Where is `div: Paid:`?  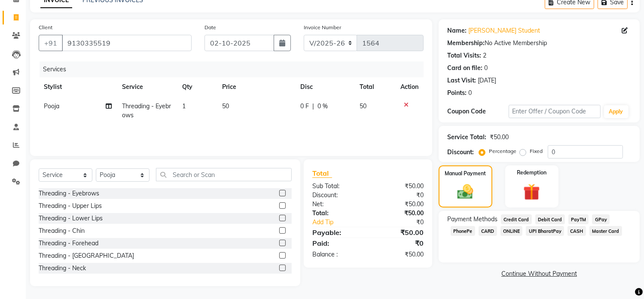
div: Paid: is located at coordinates (337, 243).